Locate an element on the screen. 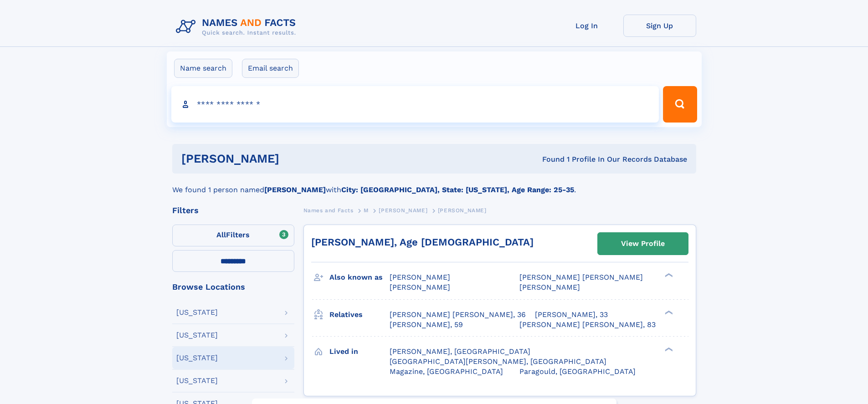 This screenshot has height=404, width=868. div: Found 1 Profile In Our Records Database is located at coordinates (549, 160).